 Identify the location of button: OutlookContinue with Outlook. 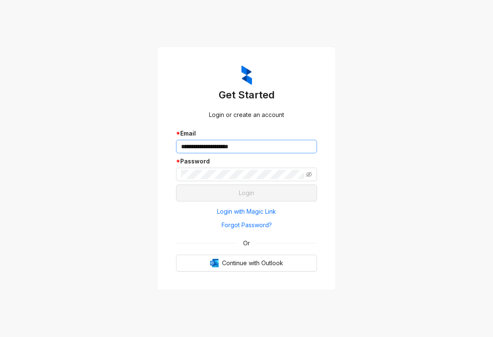
(246, 263).